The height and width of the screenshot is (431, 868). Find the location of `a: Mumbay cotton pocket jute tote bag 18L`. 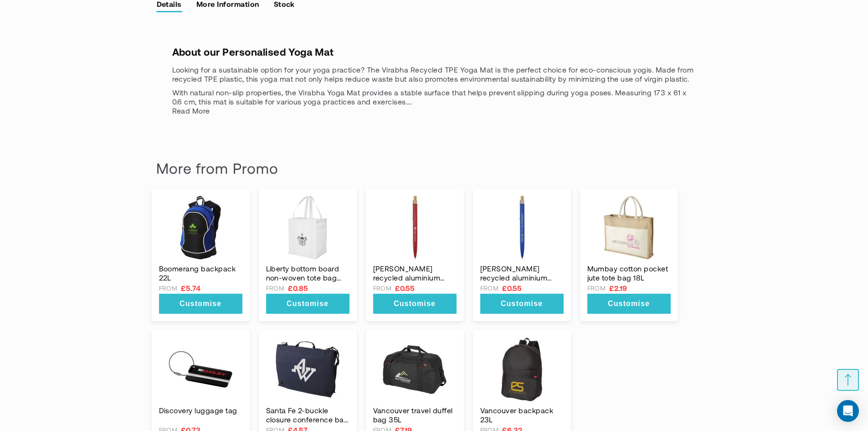

a: Mumbay cotton pocket jute tote bag 18L is located at coordinates (629, 273).